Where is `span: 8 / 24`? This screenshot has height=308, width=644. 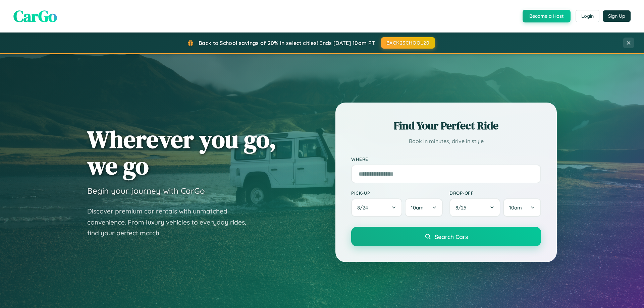
span: 8 / 24 is located at coordinates (364, 207).